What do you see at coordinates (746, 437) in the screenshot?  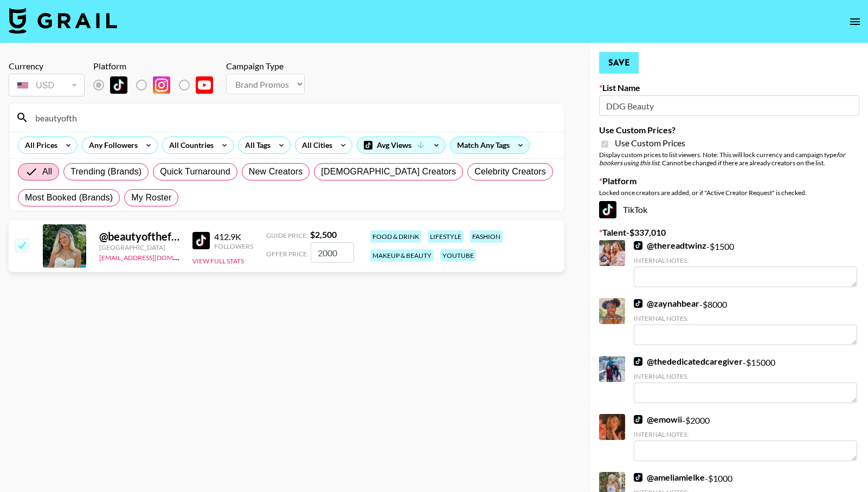 I see `div: - $ 2000` at bounding box center [746, 437].